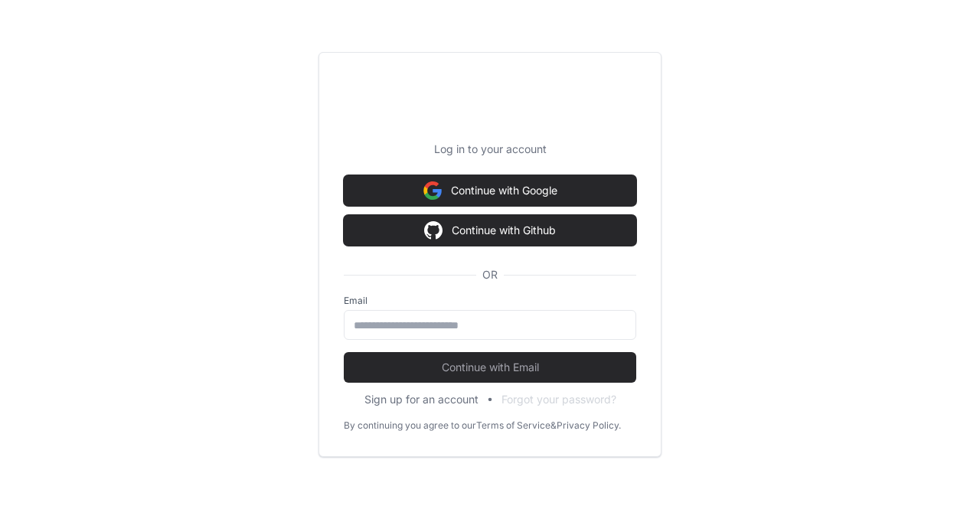 The image size is (980, 509). What do you see at coordinates (410, 425) in the screenshot?
I see `div: By continuing you agree to our` at bounding box center [410, 425].